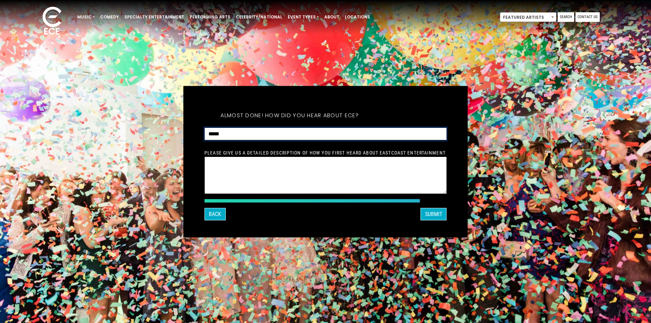  Describe the element at coordinates (566, 17) in the screenshot. I see `a: Search` at that location.